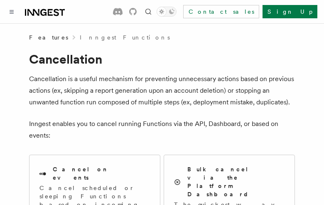 The height and width of the screenshot is (205, 324). I want to click on button: Toggle navigation, so click(12, 12).